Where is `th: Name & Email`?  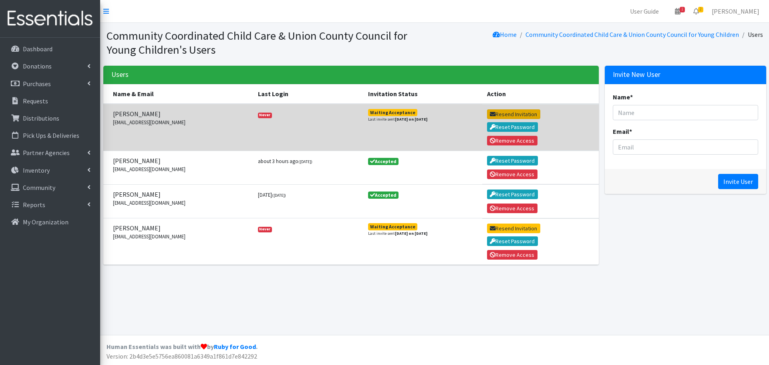
th: Name & Email is located at coordinates (178, 94).